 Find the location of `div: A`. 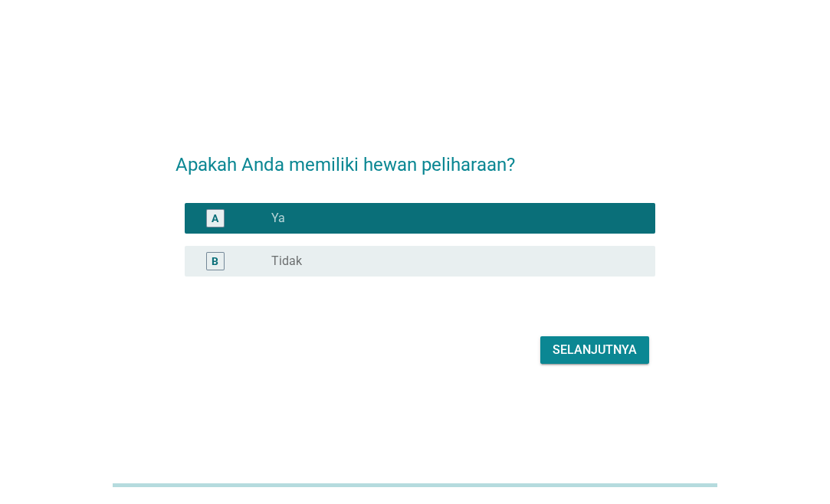

div: A is located at coordinates (214, 219).